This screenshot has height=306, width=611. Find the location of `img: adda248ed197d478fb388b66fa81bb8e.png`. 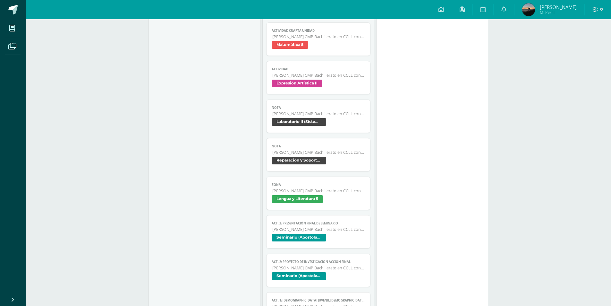

img: adda248ed197d478fb388b66fa81bb8e.png is located at coordinates (528, 10).